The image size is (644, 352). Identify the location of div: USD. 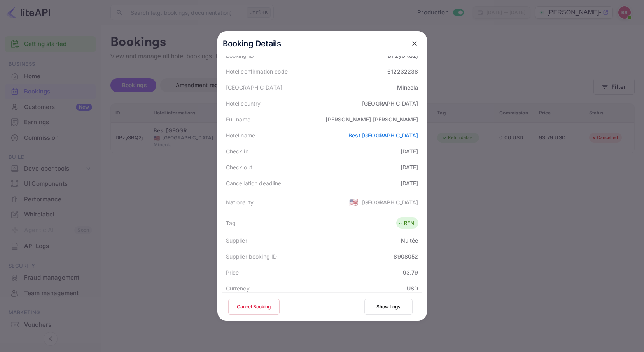
(412, 288).